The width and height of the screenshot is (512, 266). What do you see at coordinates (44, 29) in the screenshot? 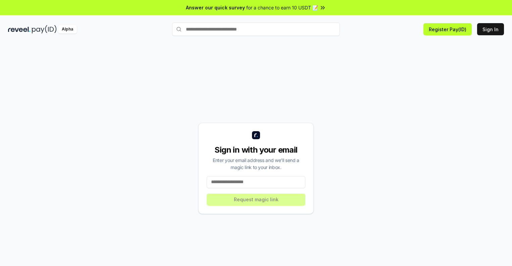
I see `img: pay_id` at bounding box center [44, 29].